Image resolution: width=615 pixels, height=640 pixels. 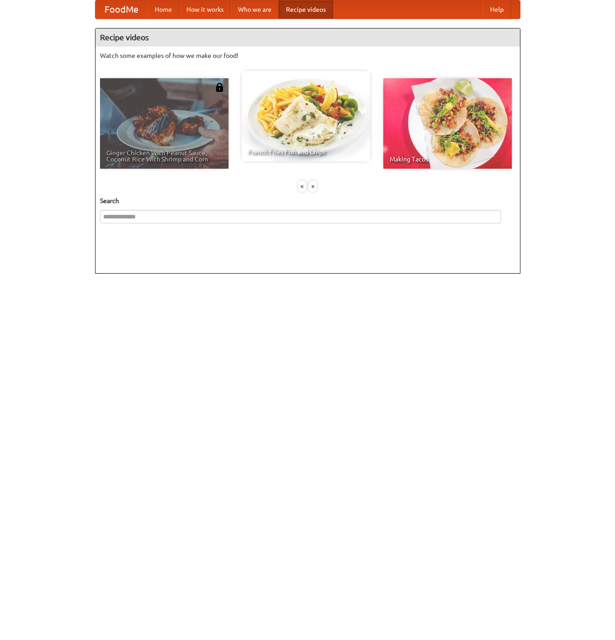 I want to click on a: FoodMe, so click(x=121, y=10).